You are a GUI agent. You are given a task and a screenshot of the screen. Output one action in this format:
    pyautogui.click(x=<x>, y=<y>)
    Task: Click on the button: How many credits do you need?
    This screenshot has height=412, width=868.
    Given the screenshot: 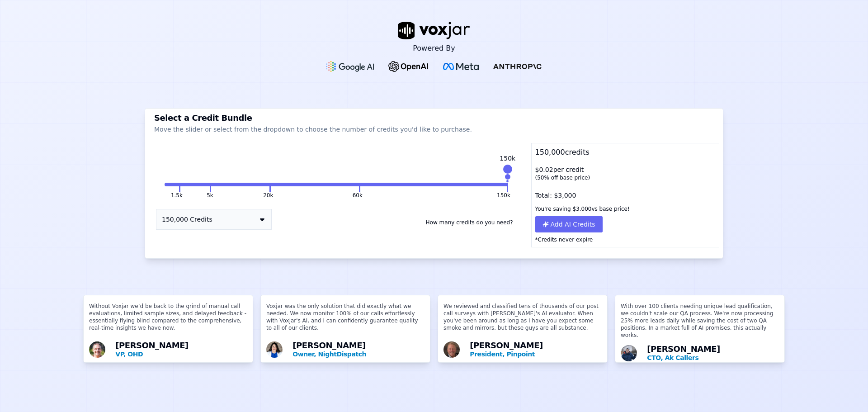 What is the action you would take?
    pyautogui.click(x=469, y=222)
    